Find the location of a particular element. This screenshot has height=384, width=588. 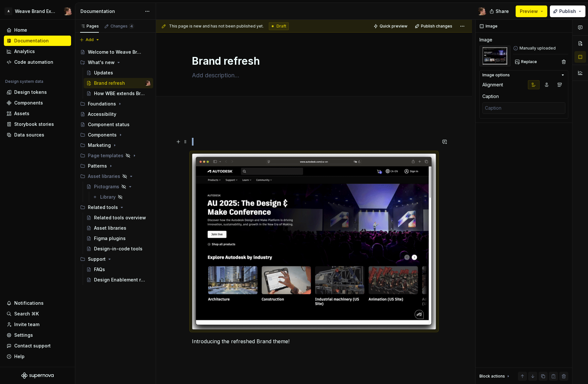

button: Publish changes is located at coordinates (434, 26).